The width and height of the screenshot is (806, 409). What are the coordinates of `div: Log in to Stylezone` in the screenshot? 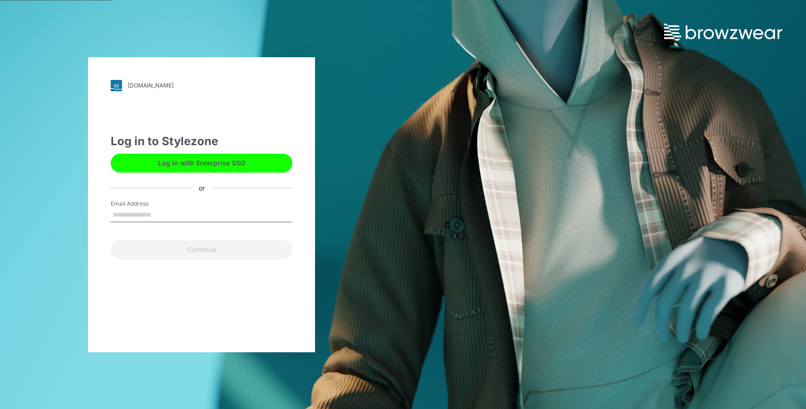 It's located at (201, 141).